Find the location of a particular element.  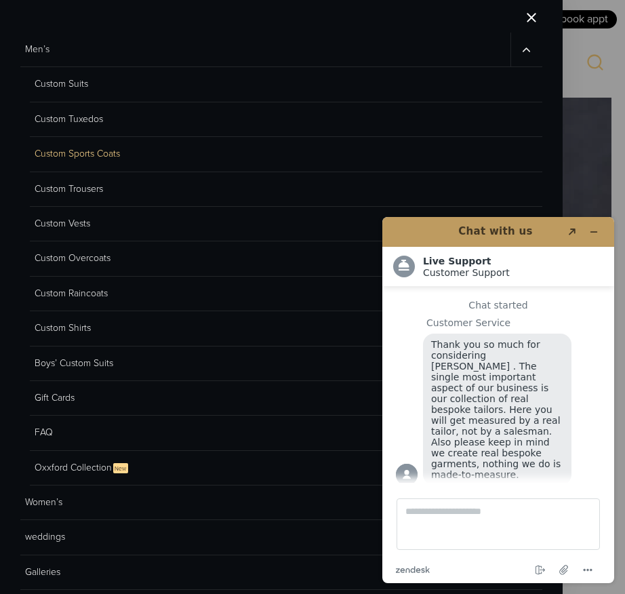

a: FAQ is located at coordinates (286, 433).